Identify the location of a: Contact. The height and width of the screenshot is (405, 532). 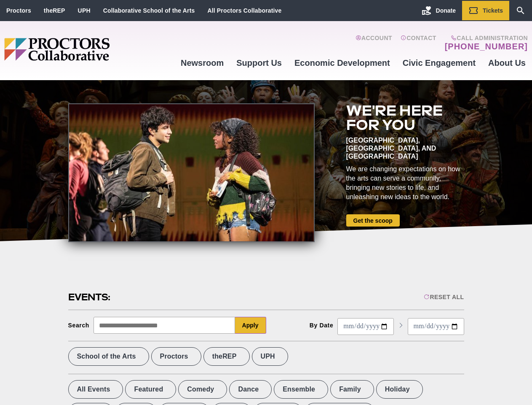
(418, 43).